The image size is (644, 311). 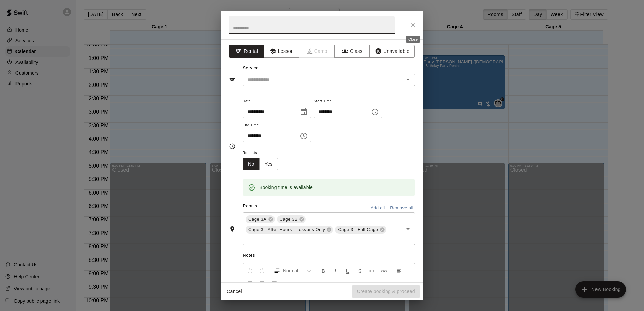 What do you see at coordinates (232, 229) in the screenshot?
I see `svg: Rooms` at bounding box center [232, 229].